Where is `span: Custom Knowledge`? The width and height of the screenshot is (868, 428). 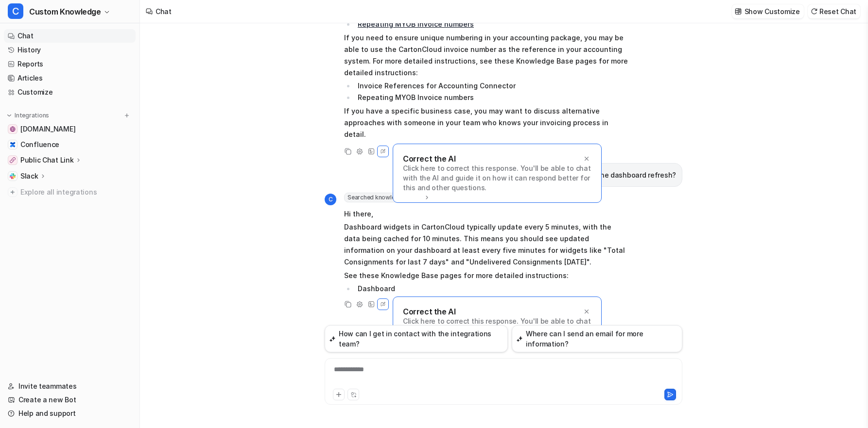
span: Custom Knowledge is located at coordinates (65, 12).